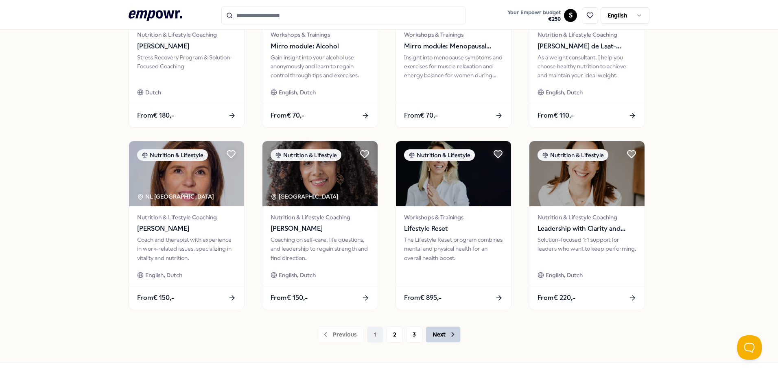 This screenshot has height=376, width=778. What do you see at coordinates (320, 66) in the screenshot?
I see `div: Gain insight into your alcohol use anonymously and learn to regain control through tips and exerc...` at bounding box center [320, 66].